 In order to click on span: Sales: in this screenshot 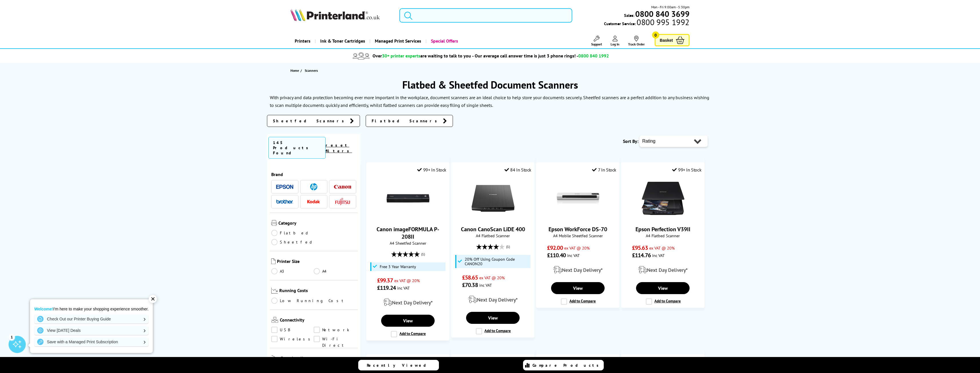, I will do `click(629, 15)`.